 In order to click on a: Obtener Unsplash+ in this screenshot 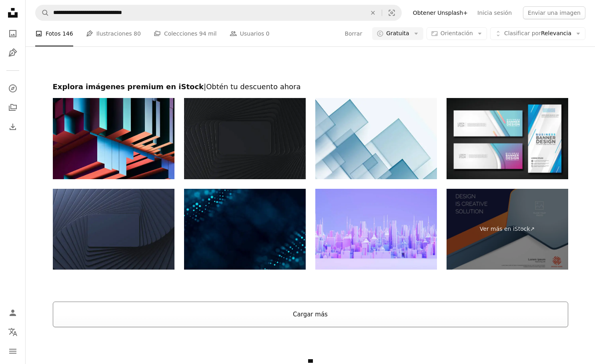, I will do `click(440, 13)`.